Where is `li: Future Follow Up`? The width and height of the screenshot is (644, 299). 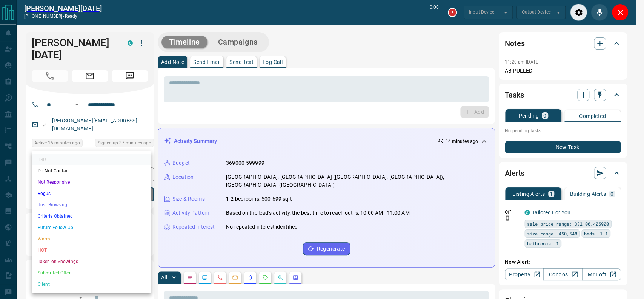
li: Future Follow Up is located at coordinates (91, 227).